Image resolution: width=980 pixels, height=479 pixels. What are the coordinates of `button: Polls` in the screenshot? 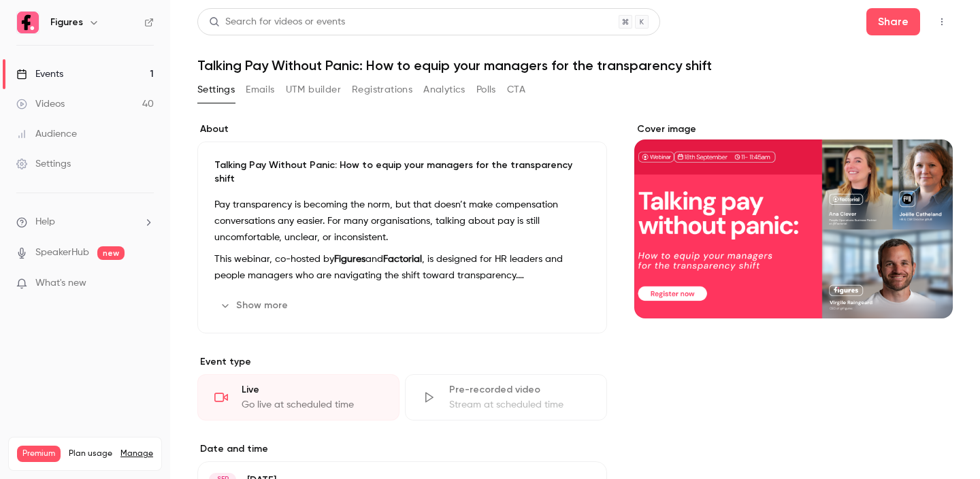 It's located at (486, 90).